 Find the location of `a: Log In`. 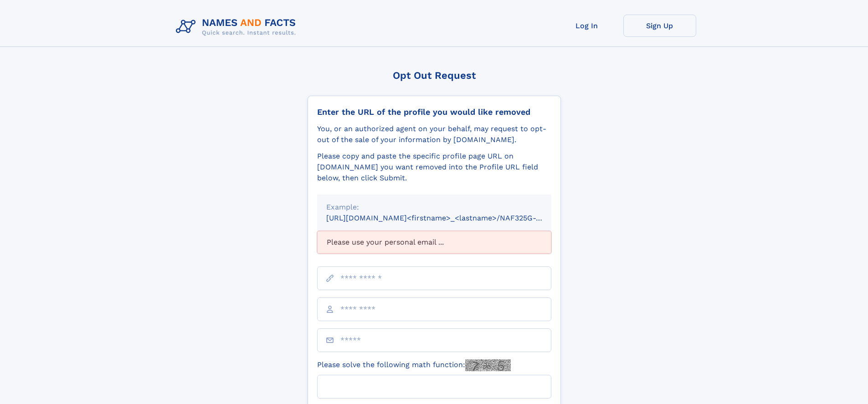

a: Log In is located at coordinates (587, 26).